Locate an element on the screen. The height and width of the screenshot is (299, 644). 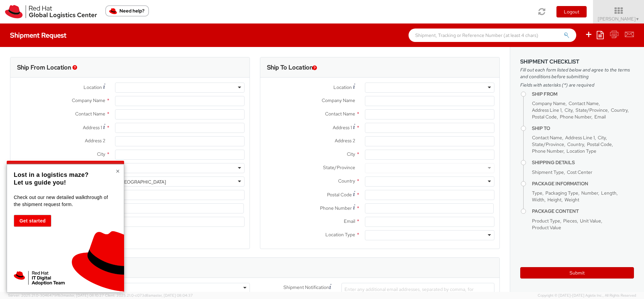
h4: Shipping Details is located at coordinates (583, 162).